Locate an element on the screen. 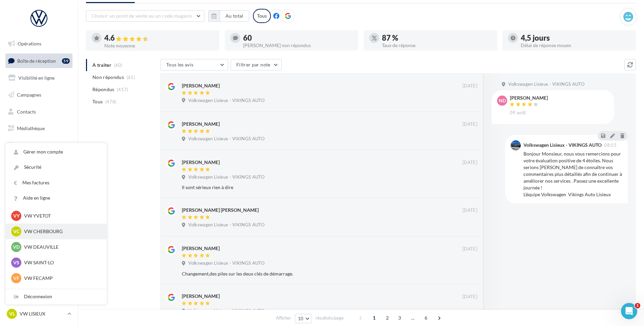  a: Mes factures is located at coordinates (56, 182).